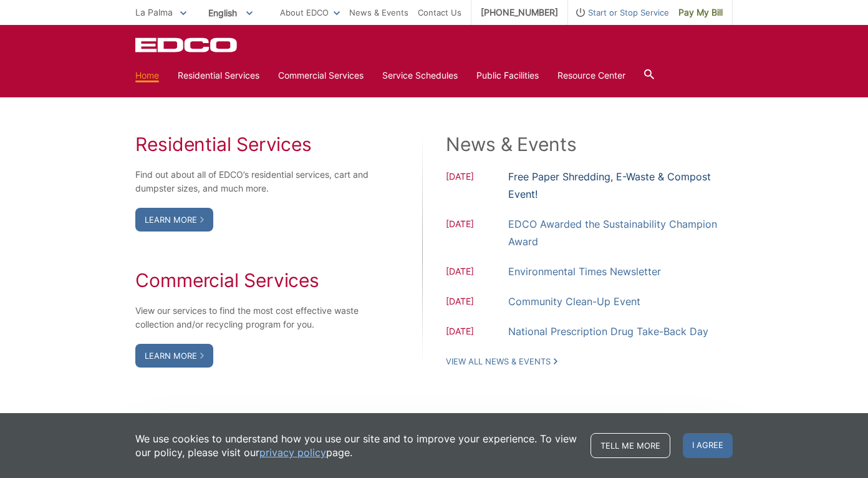 Image resolution: width=868 pixels, height=478 pixels. Describe the element at coordinates (187, 45) in the screenshot. I see `a: EDCD logo. Return to the homepage.` at that location.